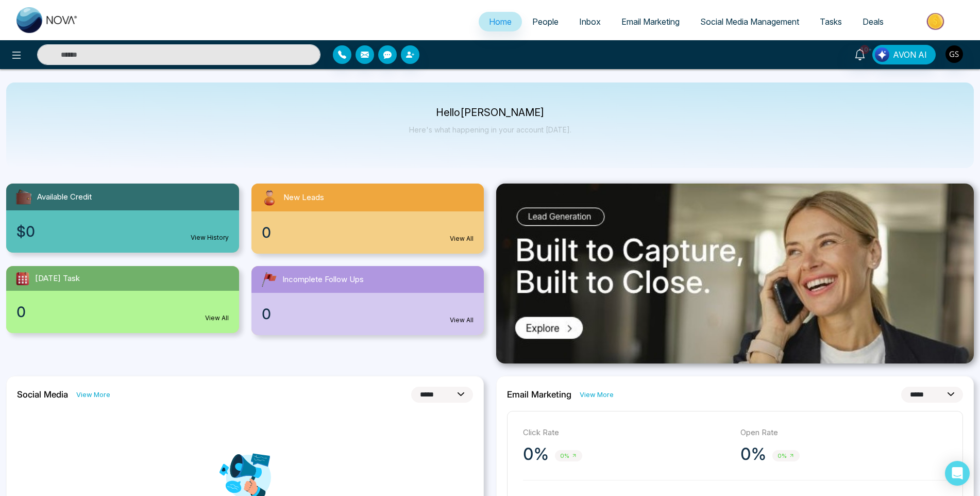 This screenshot has height=496, width=980. Describe the element at coordinates (954, 54) in the screenshot. I see `img: User Avatar` at that location.